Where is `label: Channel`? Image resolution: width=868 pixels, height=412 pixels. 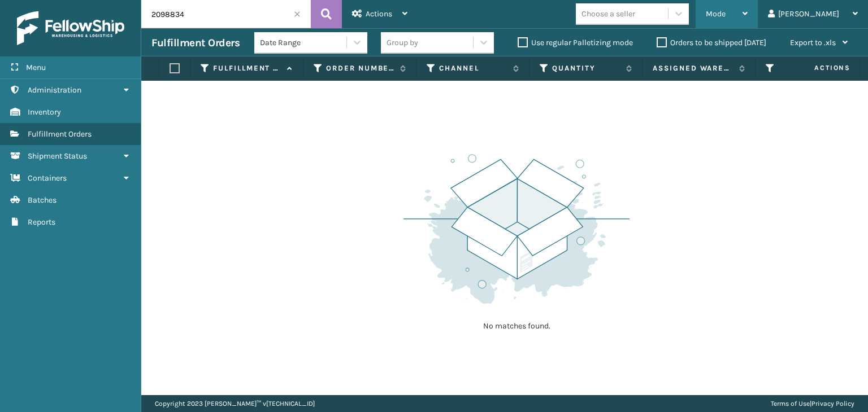
label: Channel is located at coordinates (473, 68).